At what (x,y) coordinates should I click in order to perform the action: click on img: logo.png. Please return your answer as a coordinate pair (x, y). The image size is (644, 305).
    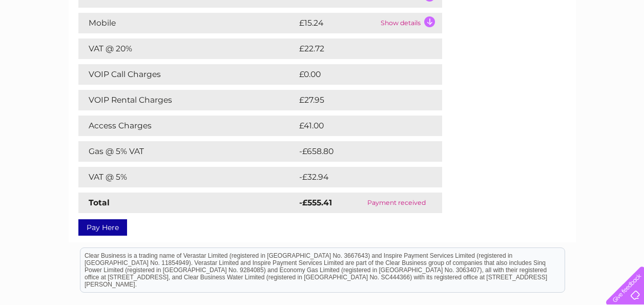
    Looking at the image, I should click on (49, 42).